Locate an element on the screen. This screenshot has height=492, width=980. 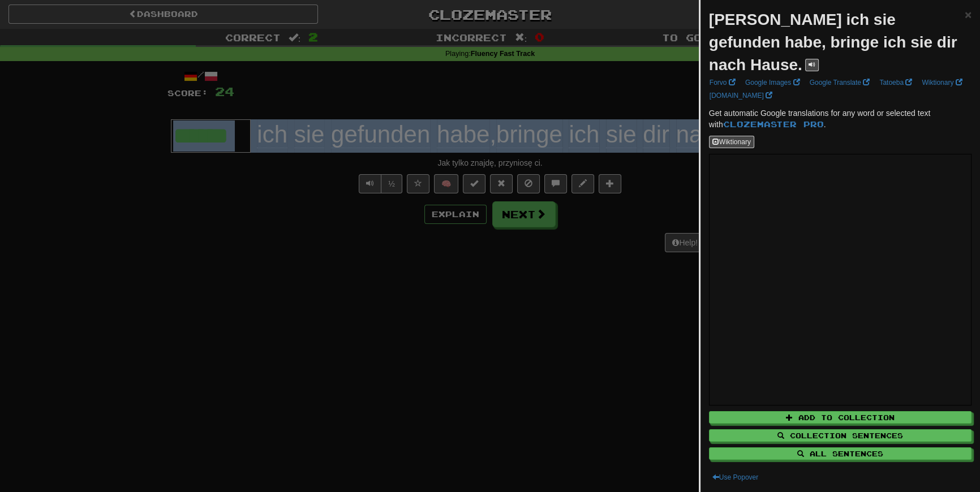
button: Add to Collection is located at coordinates (840, 418).